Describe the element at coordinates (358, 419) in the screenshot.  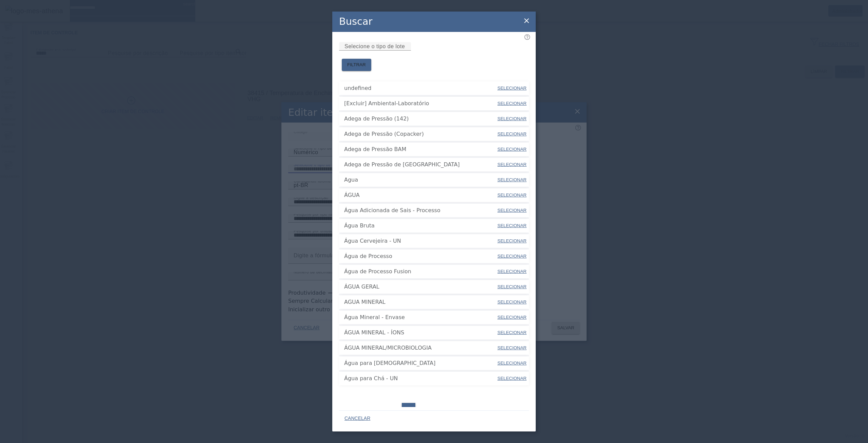
I see `button: CANCELAR` at that location.